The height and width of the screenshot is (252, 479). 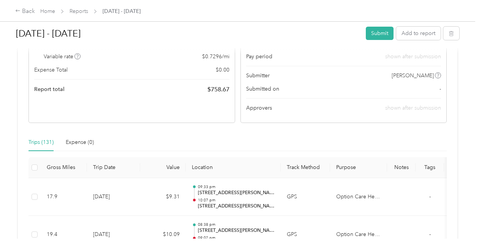 What do you see at coordinates (49, 89) in the screenshot?
I see `span: Report total` at bounding box center [49, 89].